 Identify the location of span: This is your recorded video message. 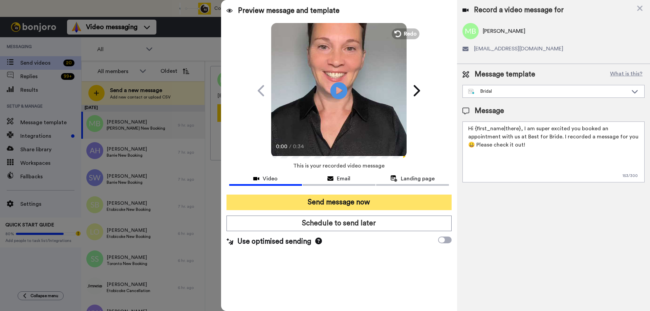
(339, 166).